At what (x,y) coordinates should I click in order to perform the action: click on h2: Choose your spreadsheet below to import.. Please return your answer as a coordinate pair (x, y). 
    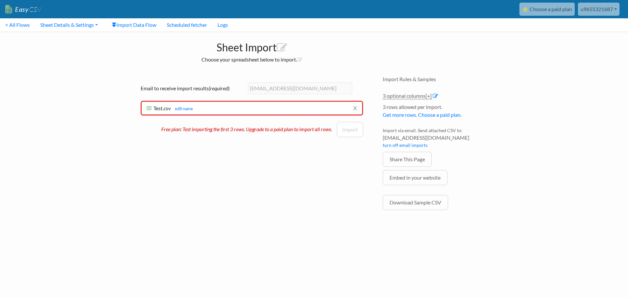
    Looking at the image, I should click on (252, 59).